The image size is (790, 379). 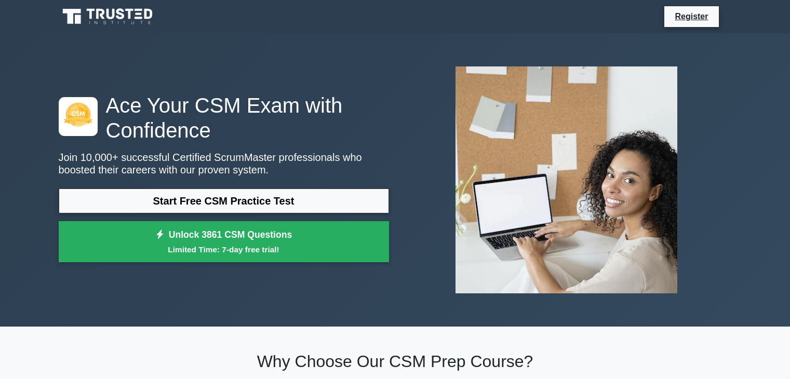 What do you see at coordinates (224, 249) in the screenshot?
I see `small: Limited Time: 7-day free trial!` at bounding box center [224, 249].